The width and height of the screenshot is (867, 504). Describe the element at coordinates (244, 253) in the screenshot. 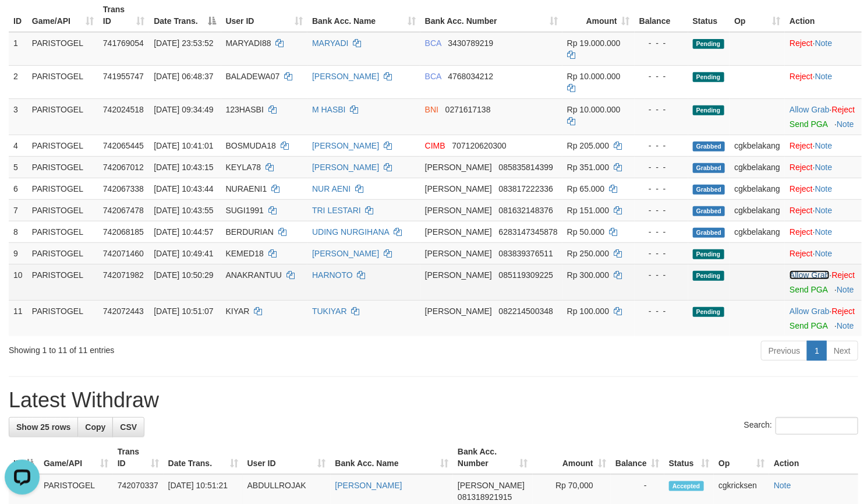

I see `span: KEMED18` at that location.